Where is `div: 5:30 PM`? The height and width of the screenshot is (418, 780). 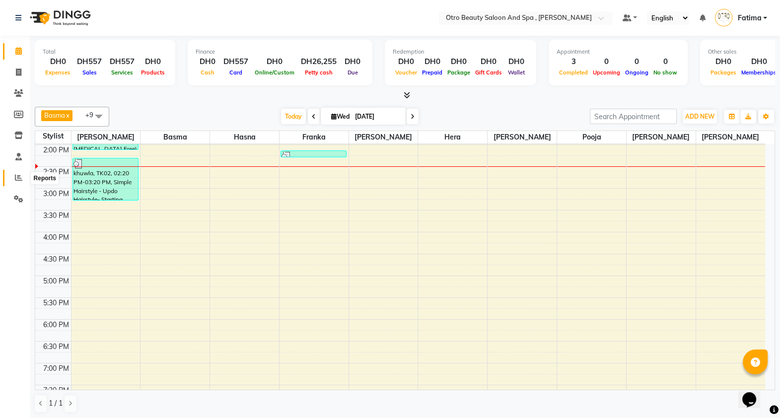 div: 5:30 PM is located at coordinates (56, 303).